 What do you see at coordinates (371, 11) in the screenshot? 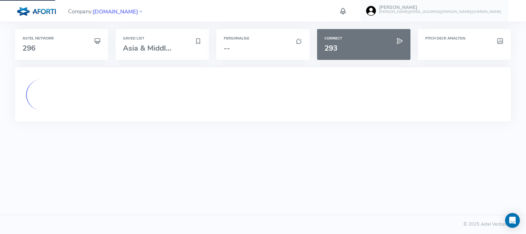
I see `img: user-image` at bounding box center [371, 11].